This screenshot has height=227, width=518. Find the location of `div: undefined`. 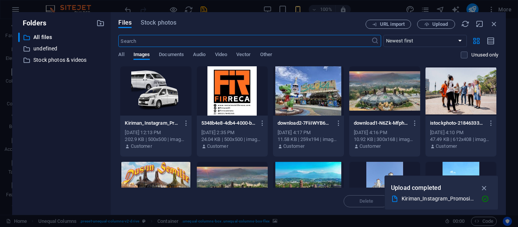

div: undefined is located at coordinates (61, 49).